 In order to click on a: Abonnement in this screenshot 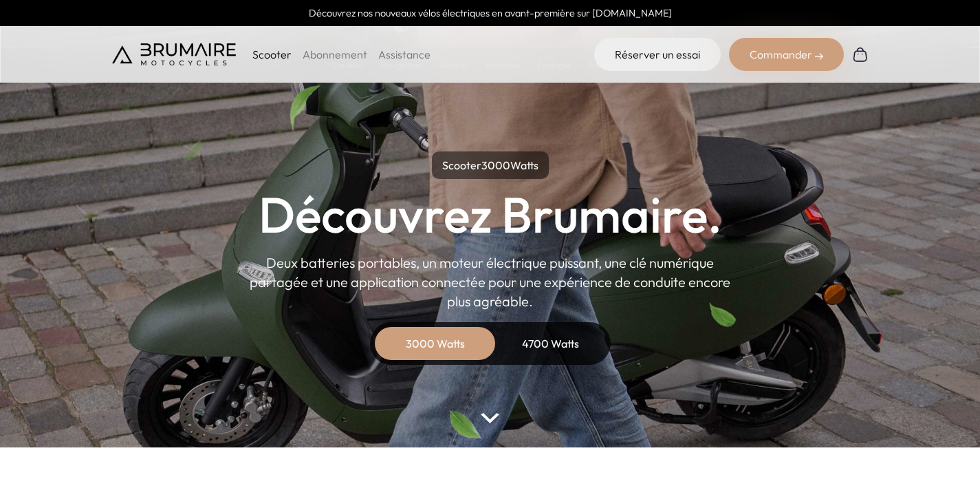, I will do `click(335, 54)`.